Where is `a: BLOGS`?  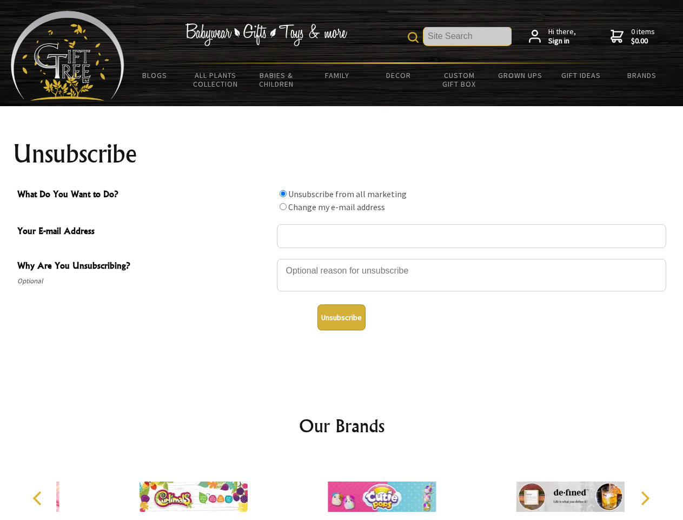 a: BLOGS is located at coordinates (155, 75).